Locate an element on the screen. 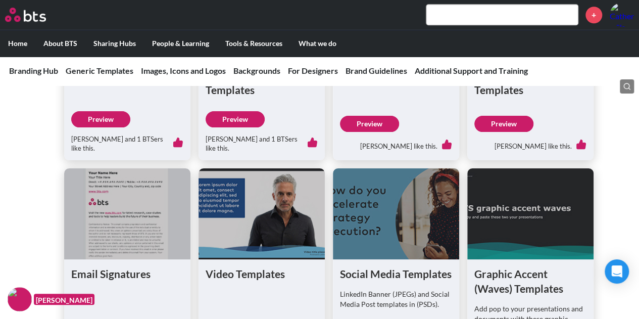  a: Branding Hub is located at coordinates (33, 70).